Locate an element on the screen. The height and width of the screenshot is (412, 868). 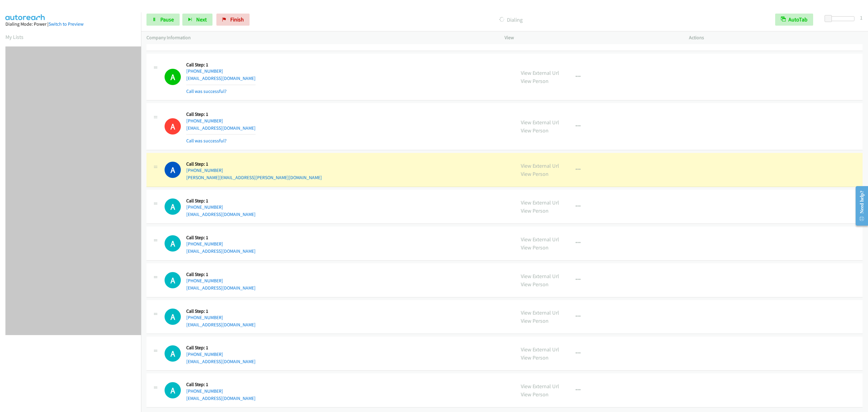
div: Open Resource Center is located at coordinates (11, 24).